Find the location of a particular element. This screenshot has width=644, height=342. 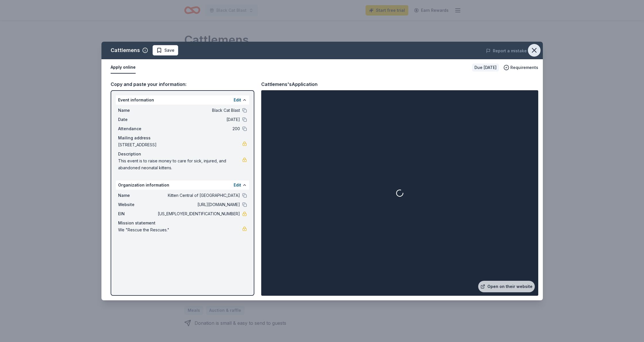

span: Website is located at coordinates (137, 205).